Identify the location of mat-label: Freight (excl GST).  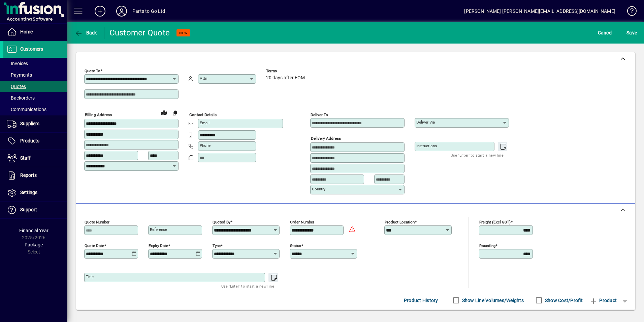
(495, 222).